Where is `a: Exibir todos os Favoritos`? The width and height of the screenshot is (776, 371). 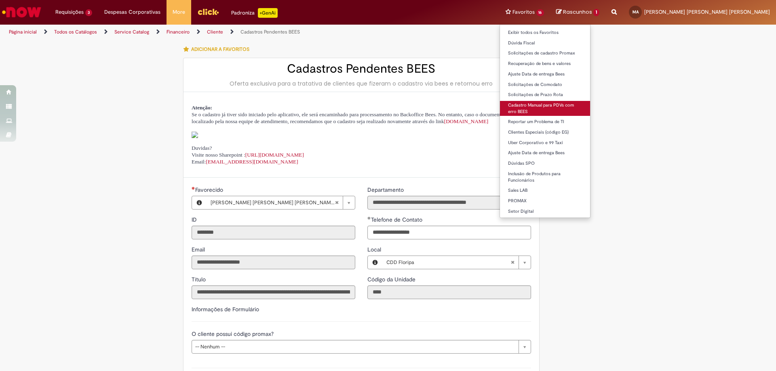
a: Exibir todos os Favoritos is located at coordinates (545, 33).